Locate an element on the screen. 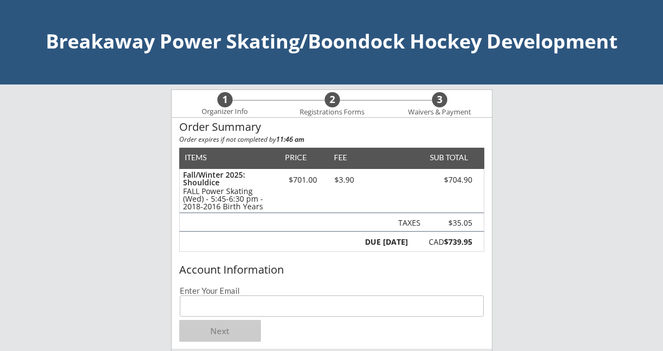 The height and width of the screenshot is (351, 663). div: ITEMS is located at coordinates (204, 157).